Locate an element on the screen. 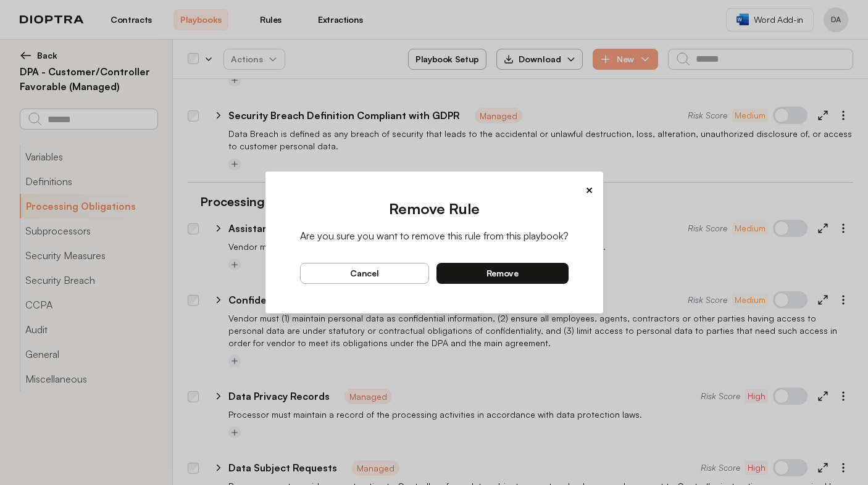  span: remove is located at coordinates (502, 274).